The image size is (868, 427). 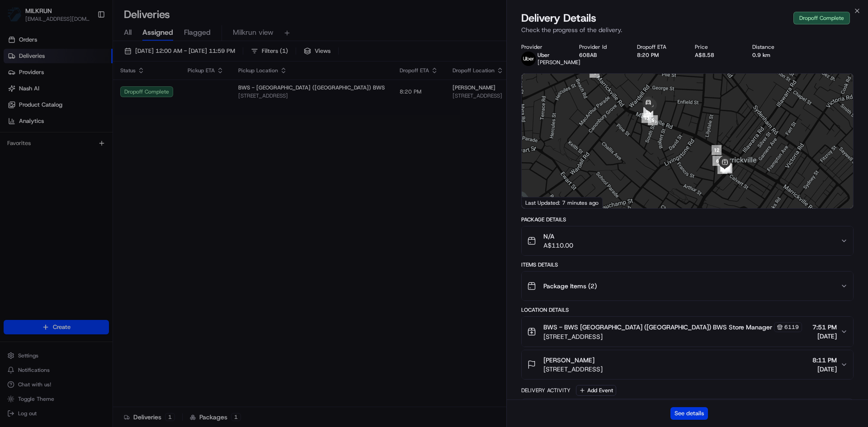 What do you see at coordinates (687, 30) in the screenshot?
I see `p: Check the progress of the delivery.` at bounding box center [687, 30].